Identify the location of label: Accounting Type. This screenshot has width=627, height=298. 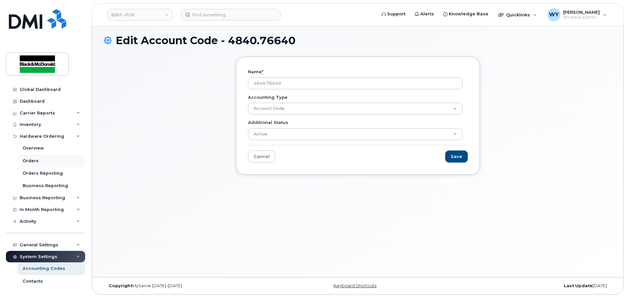
(268, 97).